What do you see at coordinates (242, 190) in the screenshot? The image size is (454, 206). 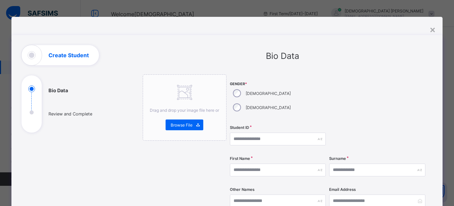 I see `label: Other Names` at bounding box center [242, 190].